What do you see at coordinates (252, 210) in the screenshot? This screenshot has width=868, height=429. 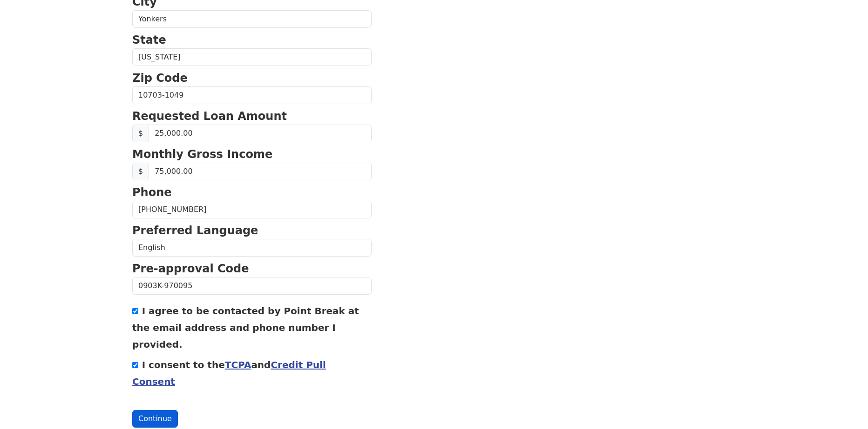 I see `input: Phone` at bounding box center [252, 210].